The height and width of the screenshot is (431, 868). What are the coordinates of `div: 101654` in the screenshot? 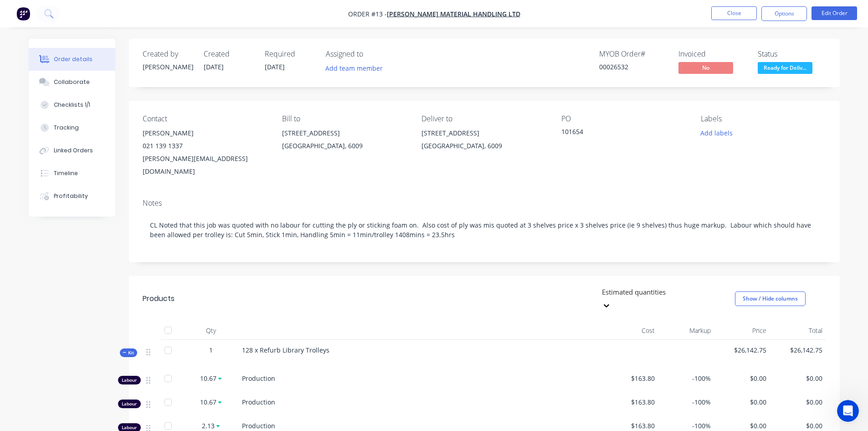 It's located at (618, 133).